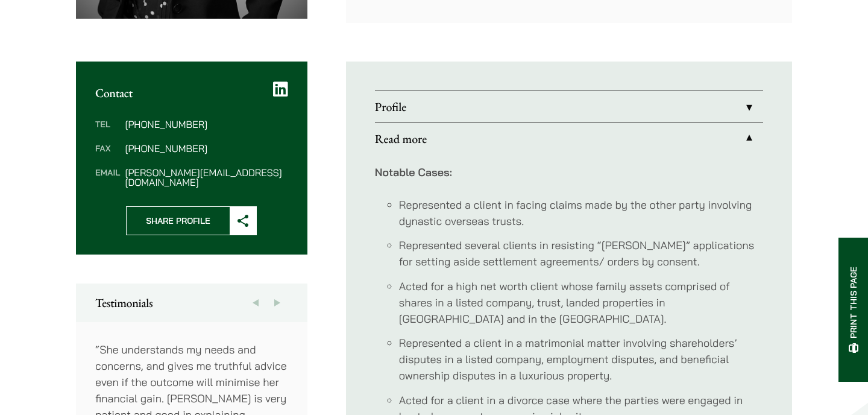  Describe the element at coordinates (581, 302) in the screenshot. I see `li: Acted for a high net worth client whose family assets comprised of shares in a listed company, tr...` at that location.